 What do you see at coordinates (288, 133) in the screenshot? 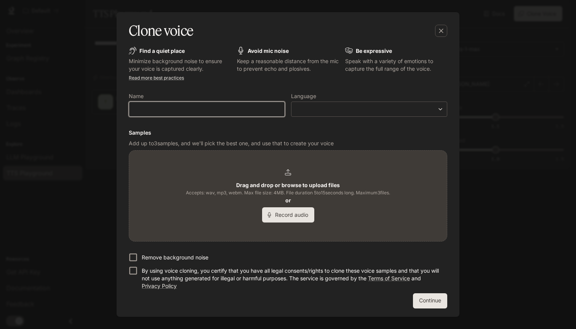
I see `h6: Samples` at bounding box center [288, 133].